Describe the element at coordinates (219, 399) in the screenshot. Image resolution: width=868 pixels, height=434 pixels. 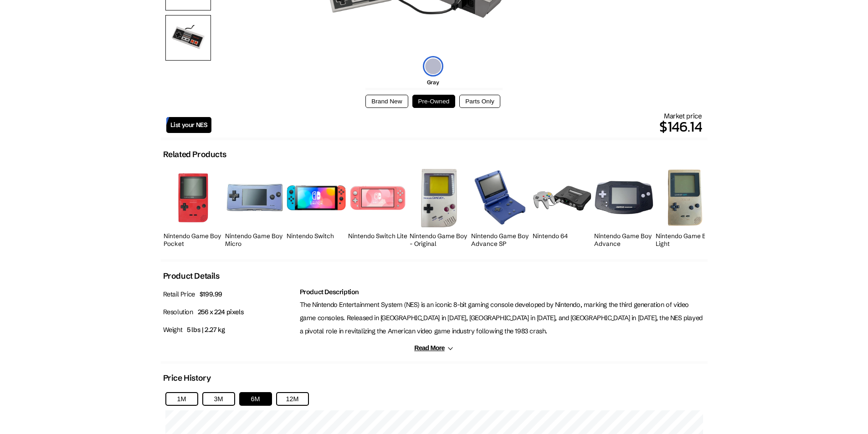
I see `button: 3M` at that location.